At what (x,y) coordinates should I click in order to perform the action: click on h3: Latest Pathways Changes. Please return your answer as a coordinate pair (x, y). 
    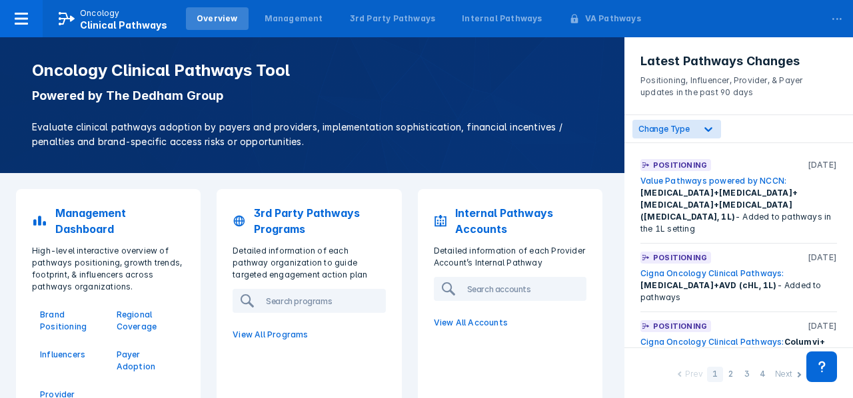
    Looking at the image, I should click on (738, 61).